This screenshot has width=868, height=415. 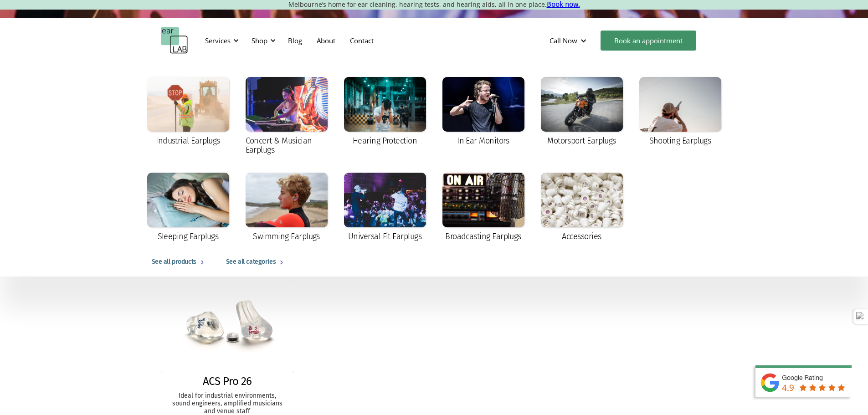 I want to click on div: Sleeping Earplugs, so click(x=188, y=236).